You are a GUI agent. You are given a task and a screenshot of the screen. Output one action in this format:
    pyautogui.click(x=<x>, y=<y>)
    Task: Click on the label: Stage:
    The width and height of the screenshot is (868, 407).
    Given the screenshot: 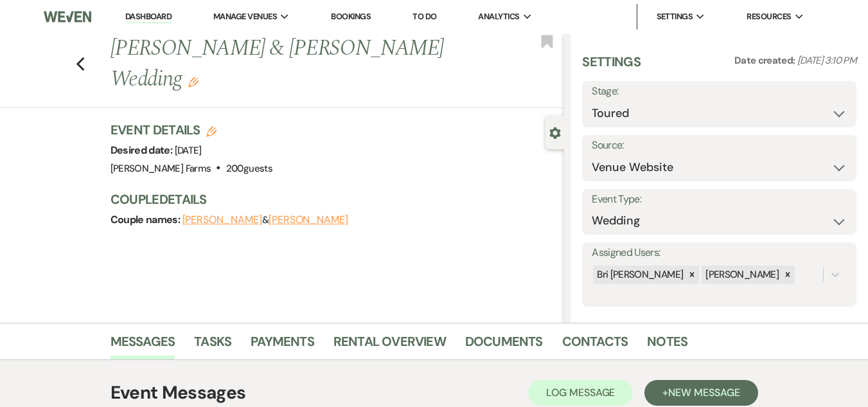 What is the action you would take?
    pyautogui.click(x=719, y=91)
    